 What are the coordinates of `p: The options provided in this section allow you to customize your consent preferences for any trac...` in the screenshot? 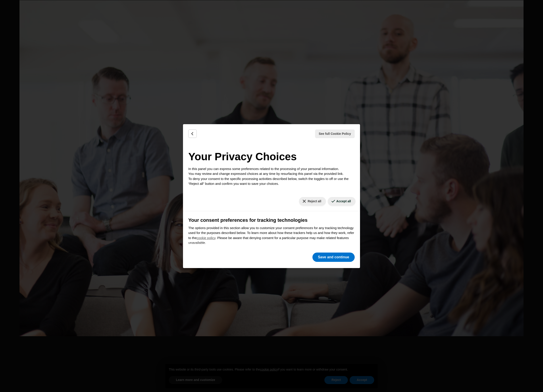 It's located at (272, 235).